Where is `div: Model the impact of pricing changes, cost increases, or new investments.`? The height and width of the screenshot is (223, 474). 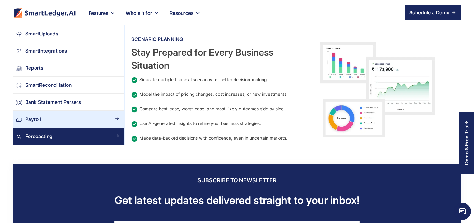
div: Model the impact of pricing changes, cost increases, or new investments. is located at coordinates (213, 94).